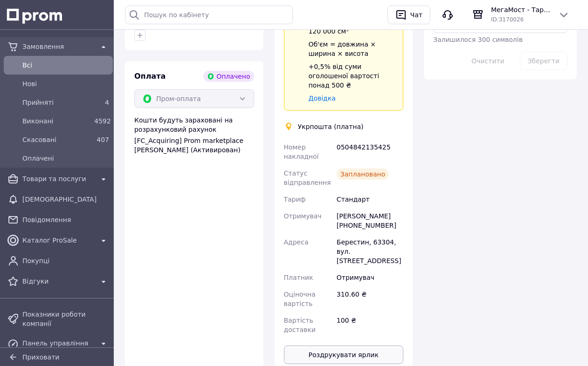  What do you see at coordinates (56, 121) in the screenshot?
I see `span: Виконані` at bounding box center [56, 121].